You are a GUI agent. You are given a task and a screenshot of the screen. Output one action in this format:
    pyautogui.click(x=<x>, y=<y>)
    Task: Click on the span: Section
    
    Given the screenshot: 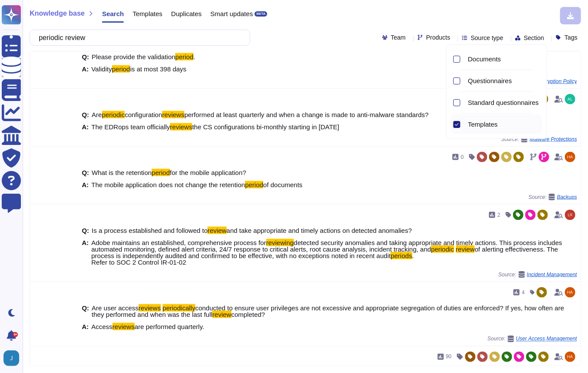 What is the action you would take?
    pyautogui.click(x=533, y=38)
    